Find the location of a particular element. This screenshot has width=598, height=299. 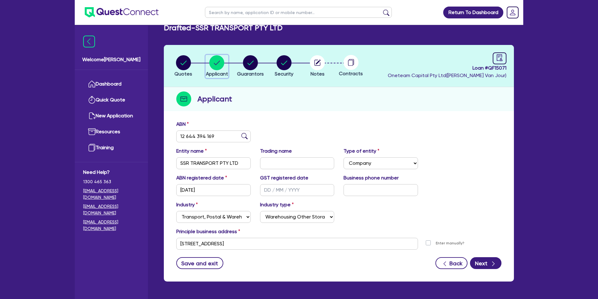

a: Quick Quote is located at coordinates (111, 100).